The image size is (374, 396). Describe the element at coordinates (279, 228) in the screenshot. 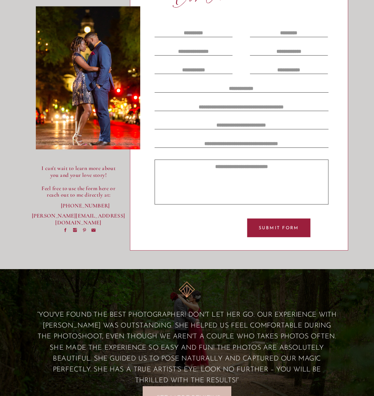

I see `p: Submit Form` at that location.